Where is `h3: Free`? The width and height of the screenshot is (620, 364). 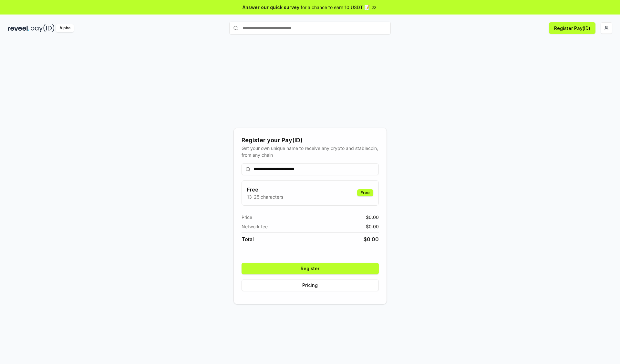 h3: Free is located at coordinates (265, 190).